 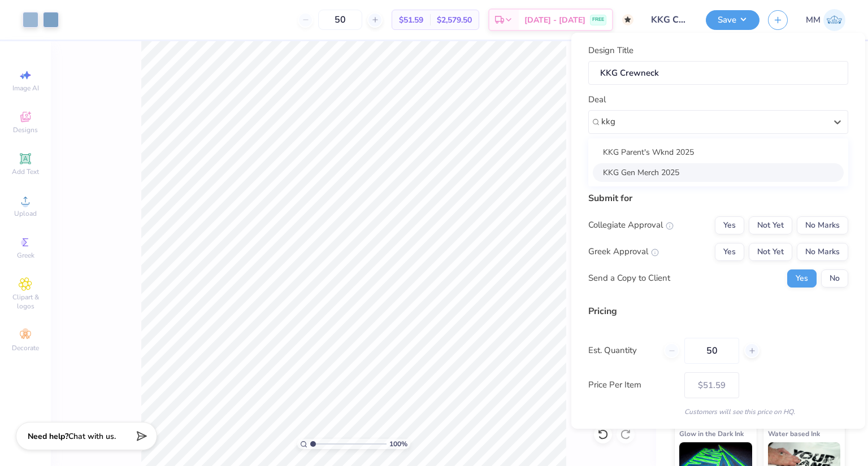 I want to click on div: Send a Copy to Client, so click(x=629, y=278).